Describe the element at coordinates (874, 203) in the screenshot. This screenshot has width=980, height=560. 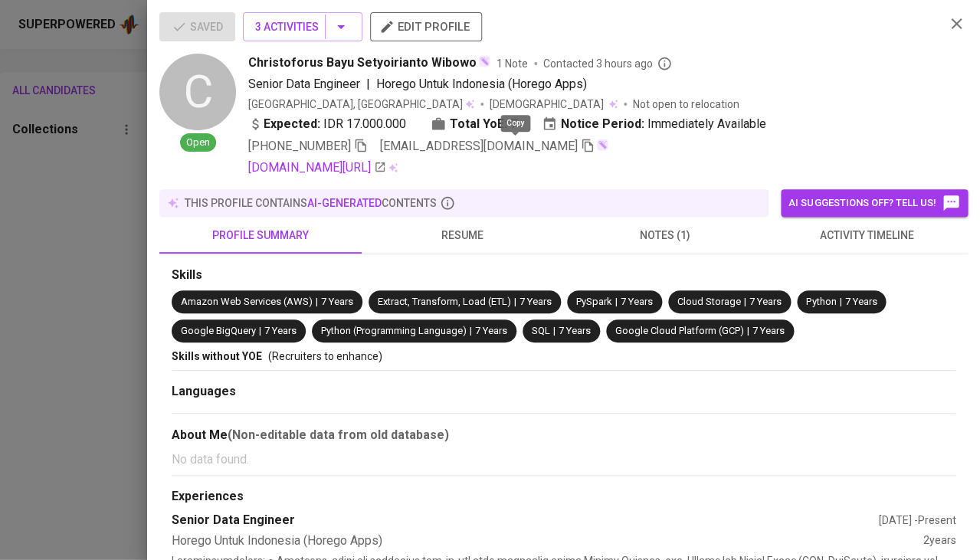
I see `button: AI suggestions off? Tell us!` at that location.